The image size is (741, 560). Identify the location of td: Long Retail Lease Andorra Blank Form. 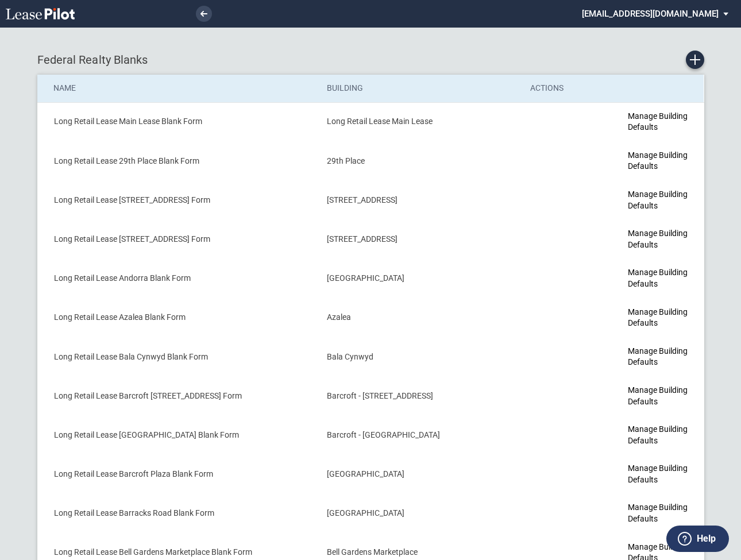
(178, 279).